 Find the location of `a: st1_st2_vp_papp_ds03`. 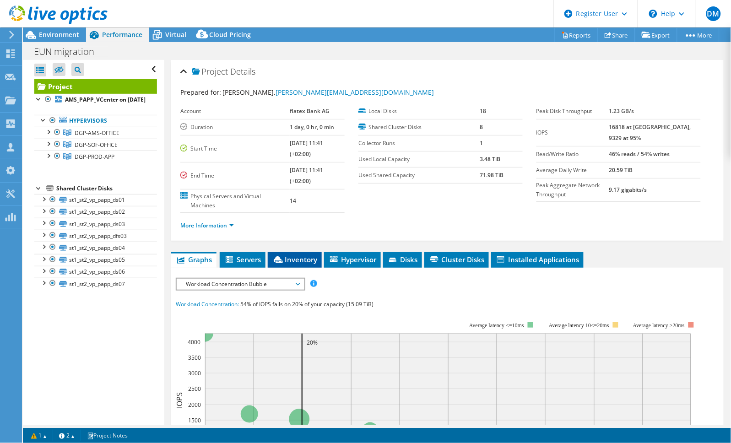

a: st1_st2_vp_papp_ds03 is located at coordinates (96, 224).